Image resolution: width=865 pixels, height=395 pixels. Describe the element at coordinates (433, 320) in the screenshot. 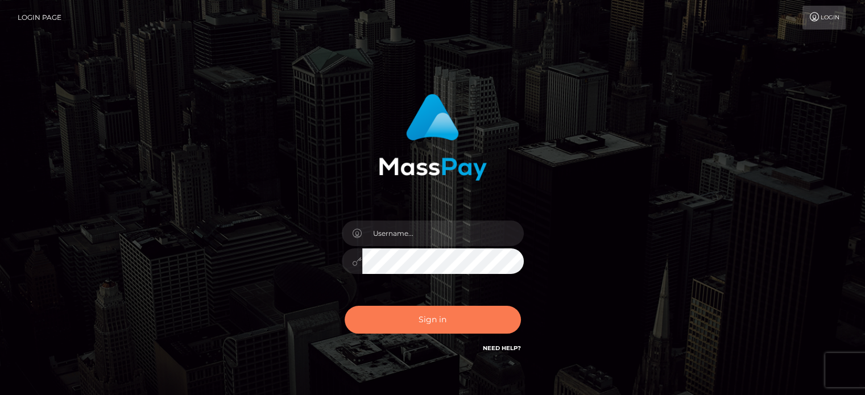

I see `button: Sign in` at that location.